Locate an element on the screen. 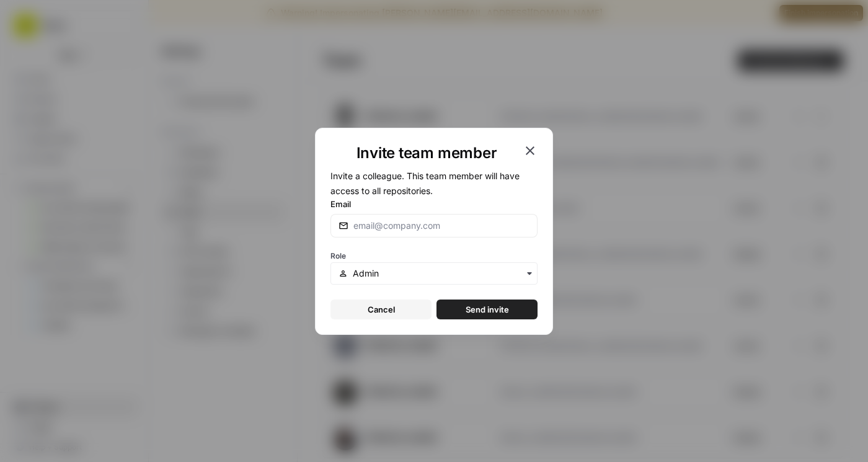 Image resolution: width=868 pixels, height=462 pixels. input: email@company.com is located at coordinates (441, 226).